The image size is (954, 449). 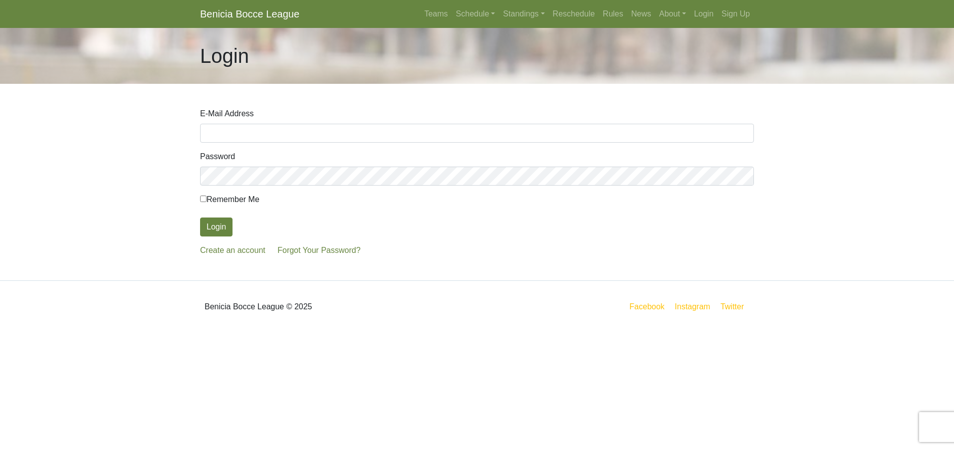 I want to click on a: Rules, so click(x=613, y=14).